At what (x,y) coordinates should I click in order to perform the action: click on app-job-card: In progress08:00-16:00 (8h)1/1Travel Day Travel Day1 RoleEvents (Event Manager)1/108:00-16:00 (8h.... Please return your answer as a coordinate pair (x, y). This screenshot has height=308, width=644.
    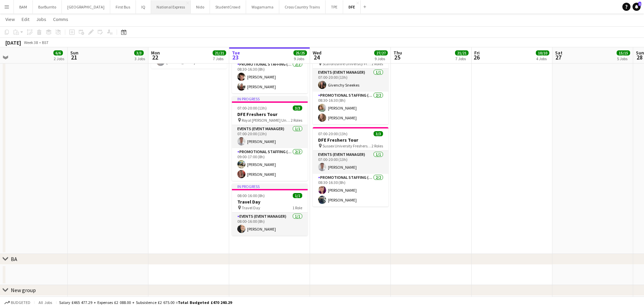
    Looking at the image, I should click on (270, 209).